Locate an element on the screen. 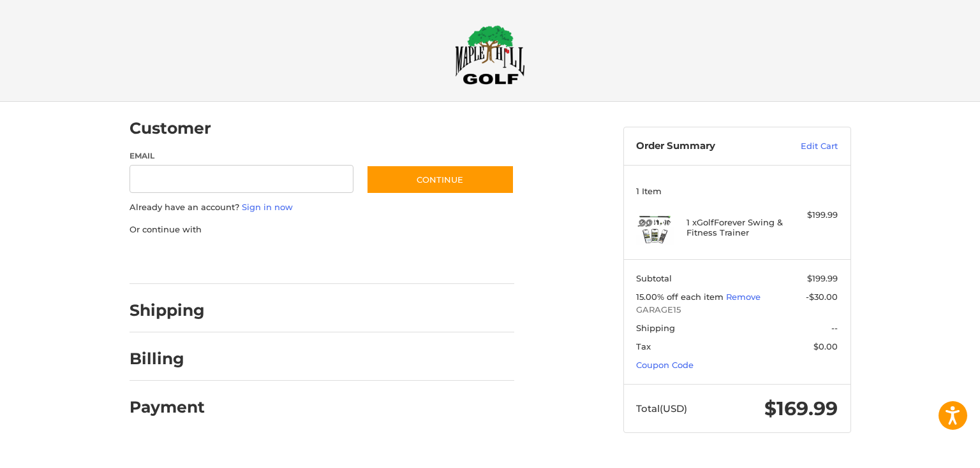 This screenshot has height=468, width=980. span: GARAGE15 is located at coordinates (736, 310).